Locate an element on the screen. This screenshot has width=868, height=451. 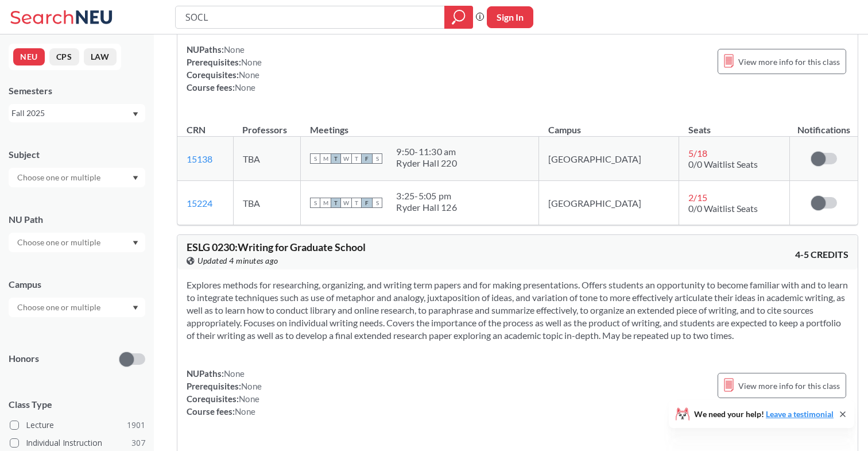
section: Explores methods for researching, organizing, and writing term papers and for making presentation... is located at coordinates (517, 310).